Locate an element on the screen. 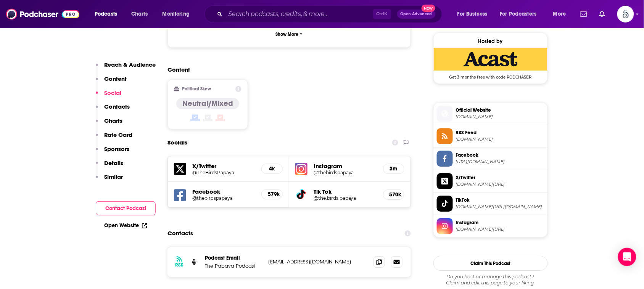 This screenshot has height=289, width=644. h5: @the.birds.papaya is located at coordinates (345, 198).